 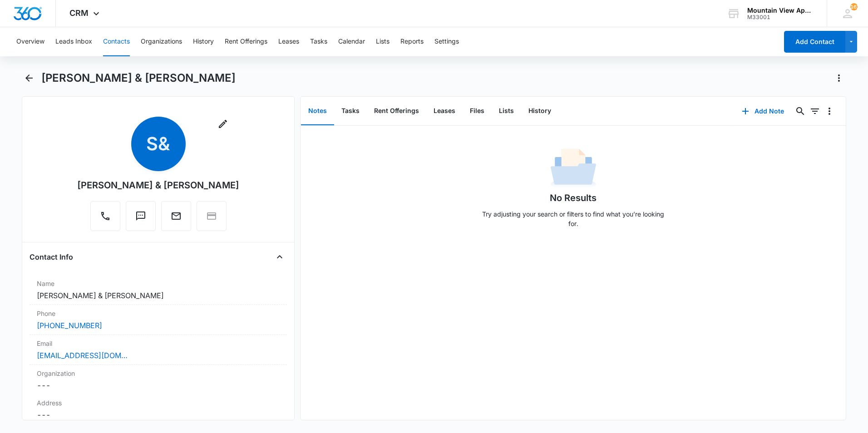 I want to click on button: Email, so click(x=176, y=216).